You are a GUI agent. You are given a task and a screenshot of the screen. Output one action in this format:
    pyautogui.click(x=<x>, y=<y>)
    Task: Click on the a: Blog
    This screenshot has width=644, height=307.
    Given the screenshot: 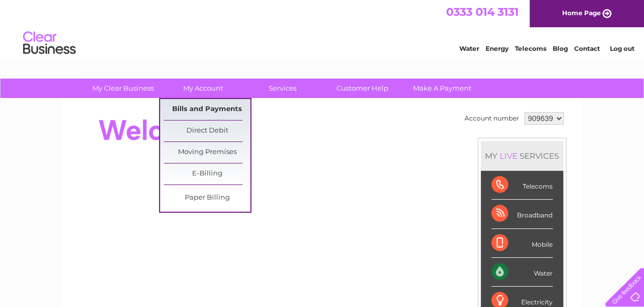 What is the action you would take?
    pyautogui.click(x=560, y=48)
    